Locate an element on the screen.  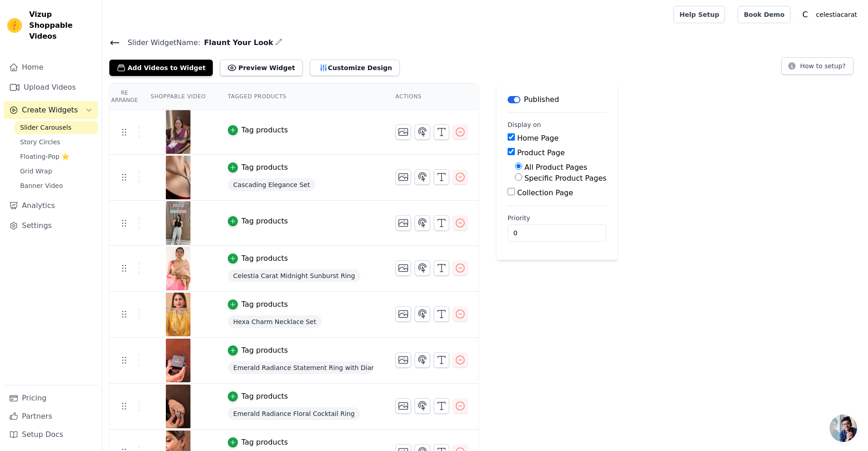
span: Floating-Pop ⭐ is located at coordinates (45, 157).